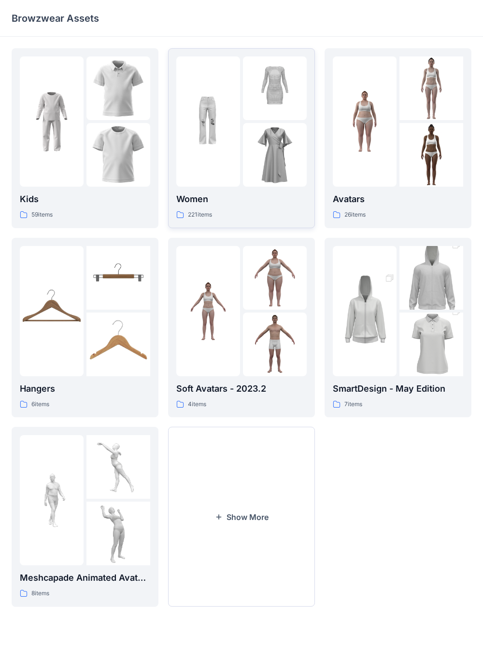 The height and width of the screenshot is (656, 483). I want to click on p: SmartDesign - May Edition, so click(398, 389).